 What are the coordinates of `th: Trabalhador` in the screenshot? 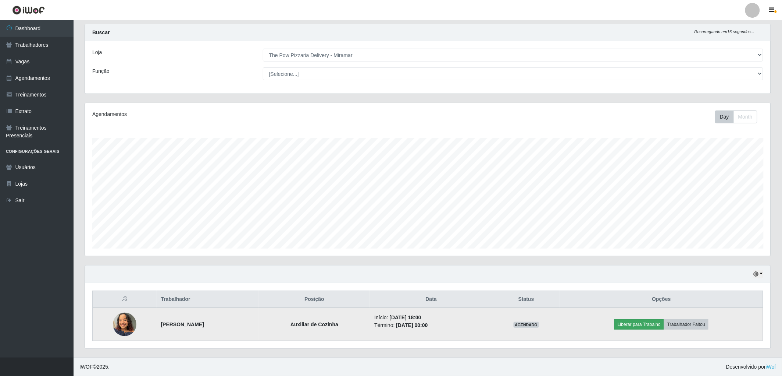 It's located at (208, 299).